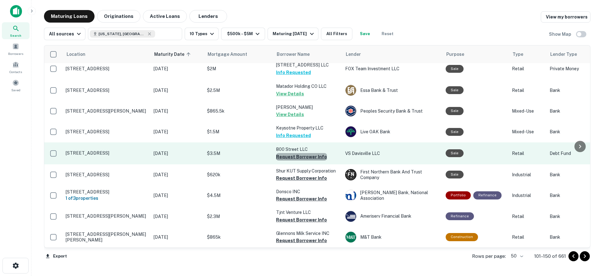 This screenshot has width=603, height=276. Describe the element at coordinates (16, 85) in the screenshot. I see `div: Saved` at that location.